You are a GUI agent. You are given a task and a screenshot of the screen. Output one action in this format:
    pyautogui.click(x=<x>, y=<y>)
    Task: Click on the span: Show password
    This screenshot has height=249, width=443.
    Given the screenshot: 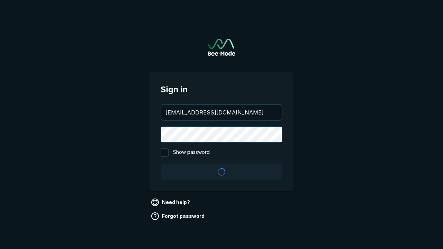 What is the action you would take?
    pyautogui.click(x=191, y=152)
    